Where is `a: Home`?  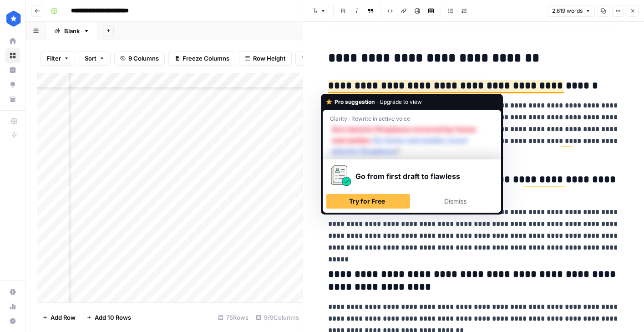 a: Home is located at coordinates (13, 41).